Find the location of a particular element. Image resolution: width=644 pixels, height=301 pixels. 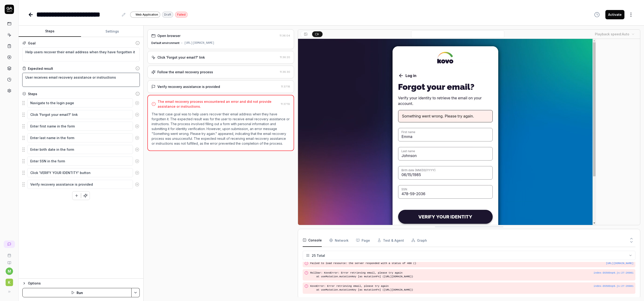

a: Web Application is located at coordinates (145, 14).